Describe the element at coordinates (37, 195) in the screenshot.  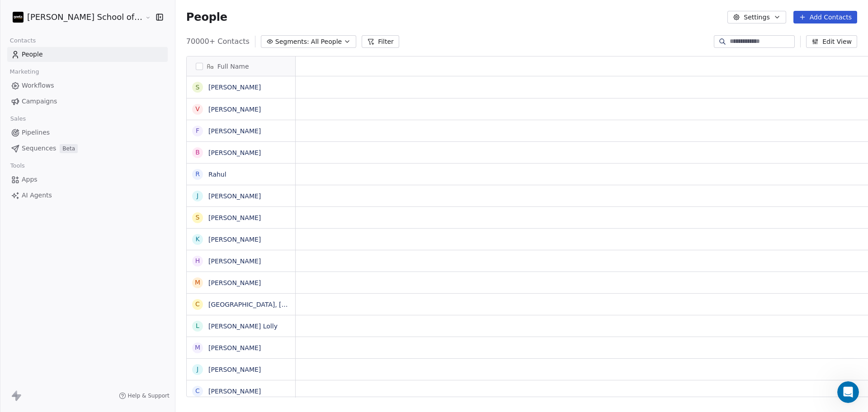
I see `span: AI Agents` at that location.